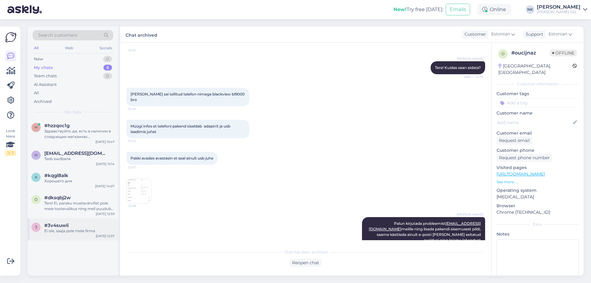  Describe the element at coordinates (530, 10) in the screenshot. I see `div: NK` at that location.